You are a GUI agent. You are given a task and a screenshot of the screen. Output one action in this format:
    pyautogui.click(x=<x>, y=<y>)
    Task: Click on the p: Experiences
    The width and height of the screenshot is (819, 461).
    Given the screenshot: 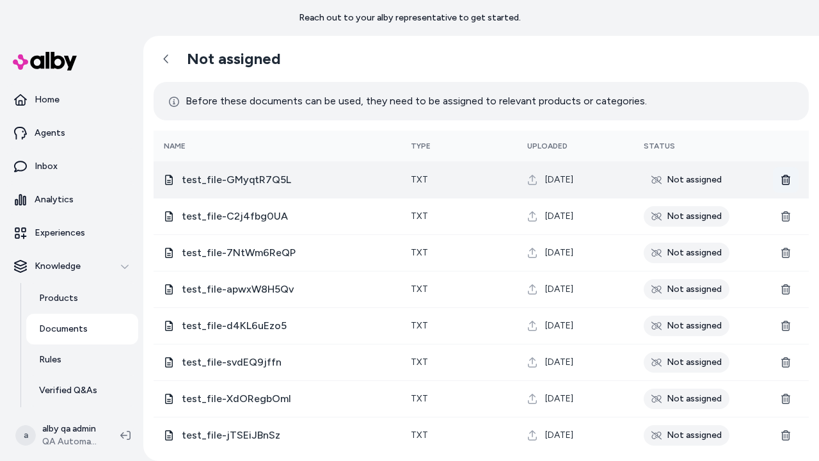 What is the action you would take?
    pyautogui.click(x=59, y=233)
    